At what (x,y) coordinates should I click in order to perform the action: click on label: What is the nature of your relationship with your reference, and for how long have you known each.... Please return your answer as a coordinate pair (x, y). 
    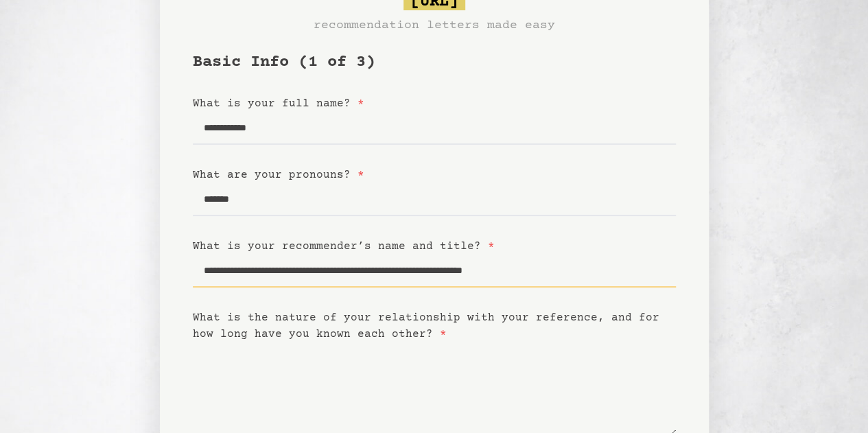
    Looking at the image, I should click on (426, 326).